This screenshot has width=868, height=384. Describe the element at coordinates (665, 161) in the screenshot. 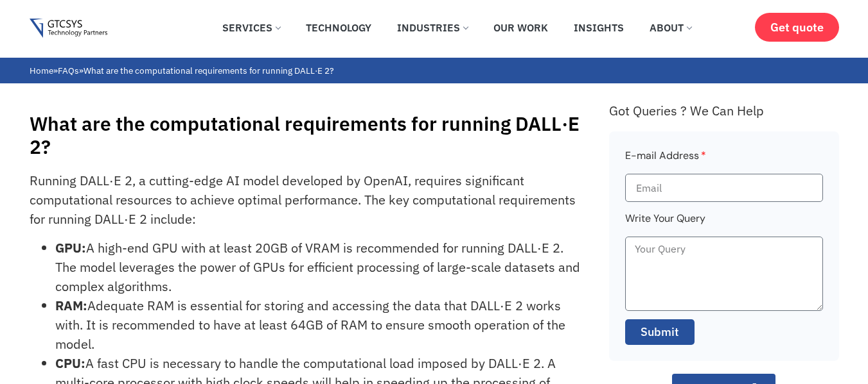

I see `label: E-mail Address` at that location.